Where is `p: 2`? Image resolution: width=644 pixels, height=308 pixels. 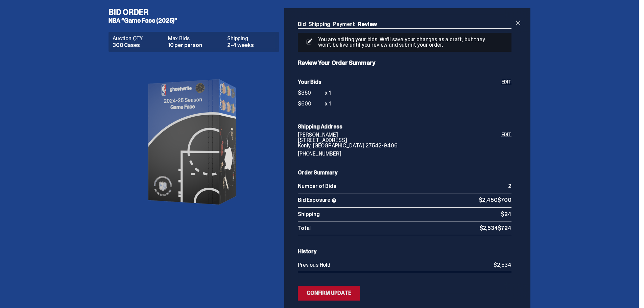 p: 2 is located at coordinates (510, 186).